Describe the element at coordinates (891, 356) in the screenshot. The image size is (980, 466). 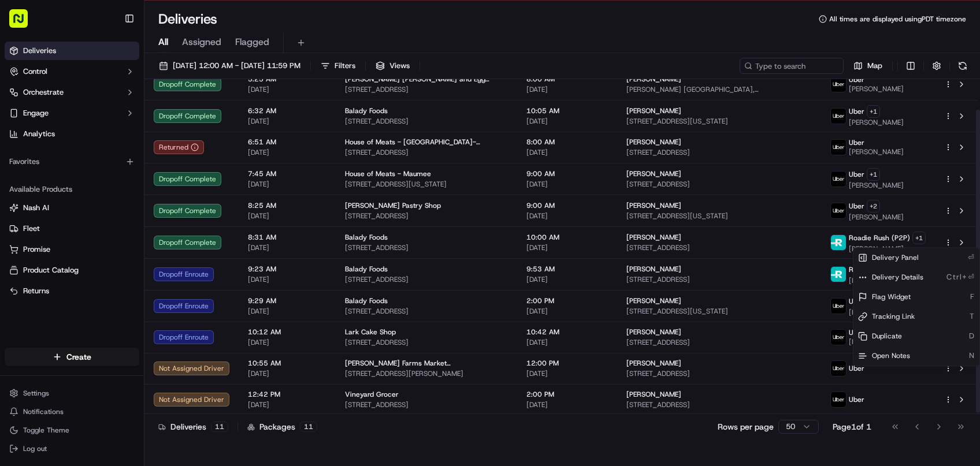
I see `span: Open Notes` at that location.